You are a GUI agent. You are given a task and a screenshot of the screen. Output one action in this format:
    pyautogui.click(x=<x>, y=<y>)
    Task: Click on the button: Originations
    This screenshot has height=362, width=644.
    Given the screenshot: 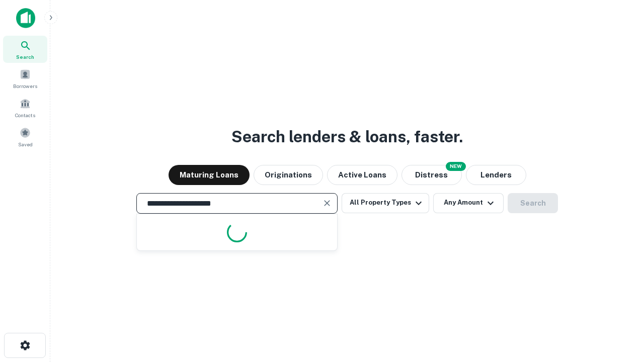 What is the action you would take?
    pyautogui.click(x=288, y=175)
    